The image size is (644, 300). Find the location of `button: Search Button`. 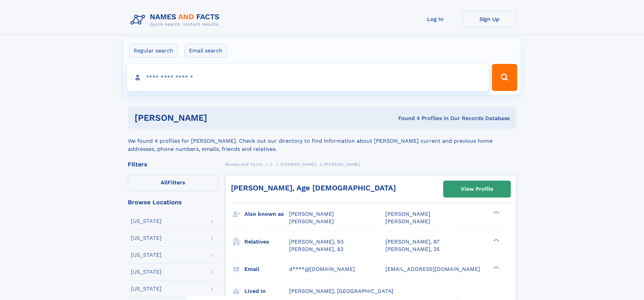

button: Search Button is located at coordinates (505, 77).